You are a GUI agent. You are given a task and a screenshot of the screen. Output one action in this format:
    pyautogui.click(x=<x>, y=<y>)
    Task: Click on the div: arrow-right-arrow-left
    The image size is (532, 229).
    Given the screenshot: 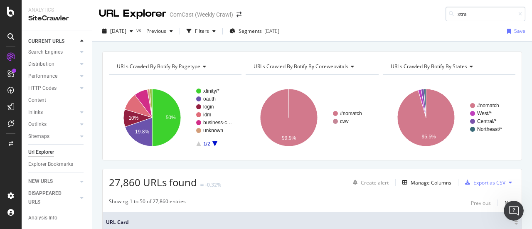 What is the action you would take?
    pyautogui.click(x=239, y=15)
    